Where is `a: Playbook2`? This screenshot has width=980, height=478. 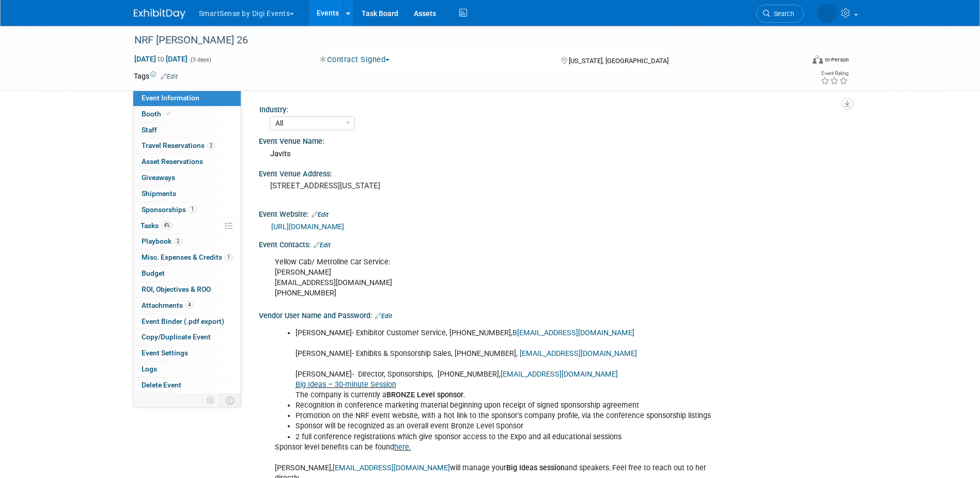 a: Playbook2 is located at coordinates (187, 241).